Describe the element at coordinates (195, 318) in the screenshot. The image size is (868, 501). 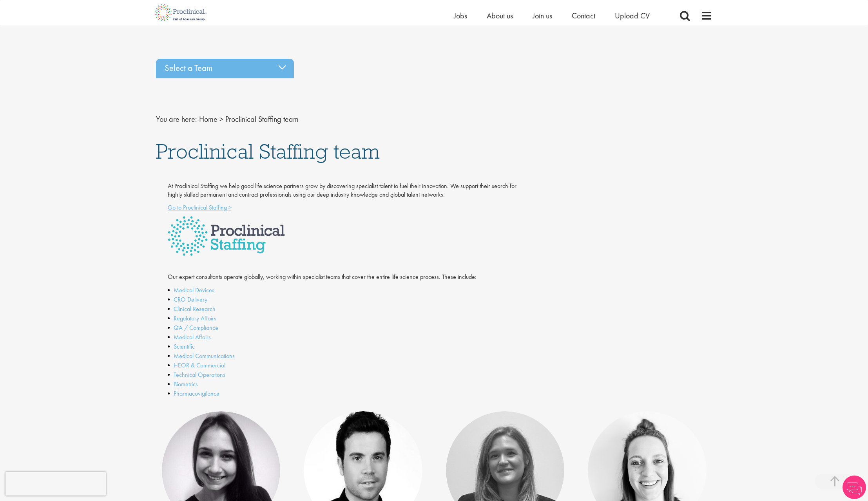
I see `a: Regulatory Affairs` at that location.